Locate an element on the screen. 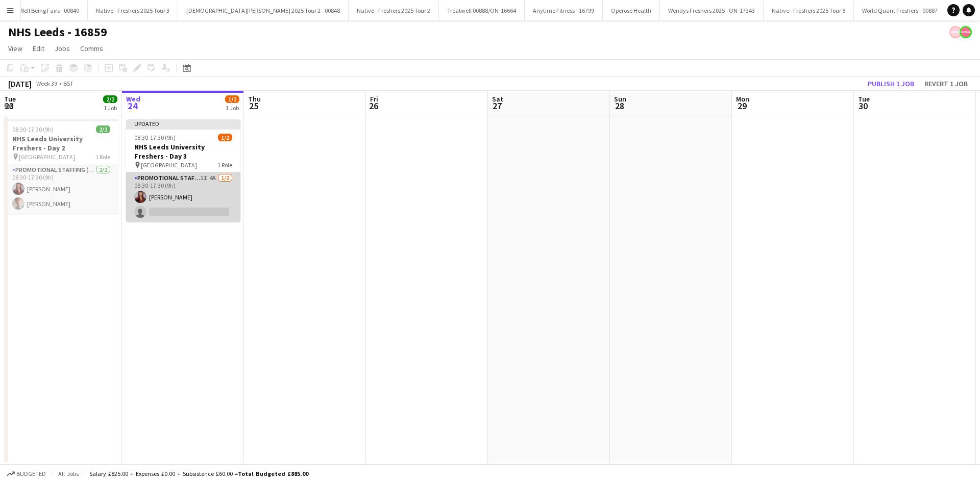  span: Fri is located at coordinates (374, 99).